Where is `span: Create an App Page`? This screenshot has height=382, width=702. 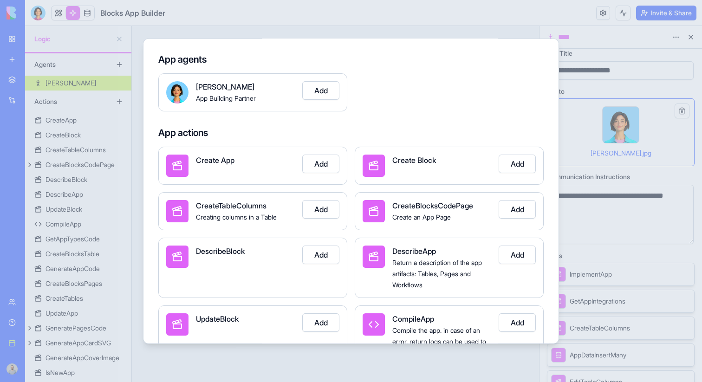 span: Create an App Page is located at coordinates (422, 216).